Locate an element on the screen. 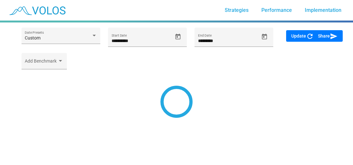 The height and width of the screenshot is (165, 353). span: Implementation is located at coordinates (323, 10).